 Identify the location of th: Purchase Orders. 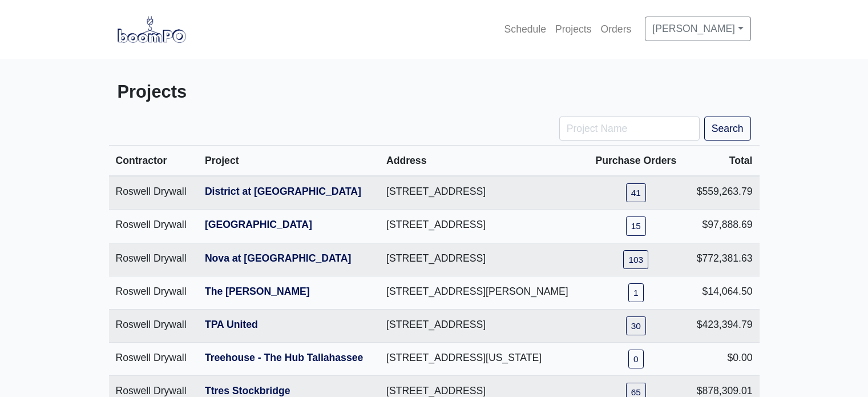
(636, 161).